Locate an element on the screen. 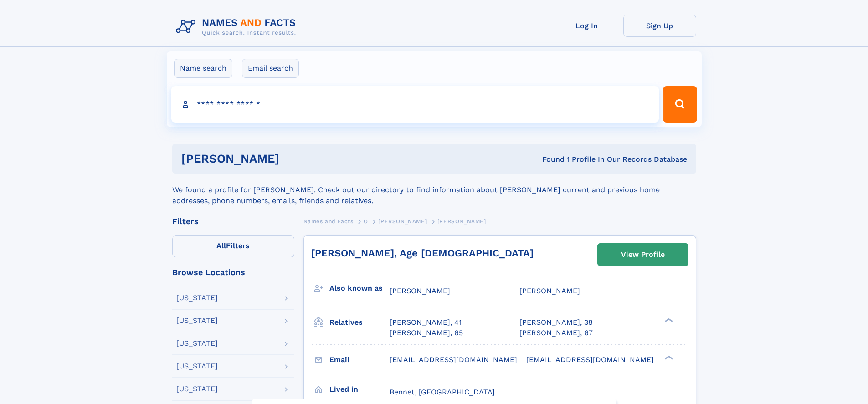 Image resolution: width=868 pixels, height=404 pixels. a: Log In is located at coordinates (587, 25).